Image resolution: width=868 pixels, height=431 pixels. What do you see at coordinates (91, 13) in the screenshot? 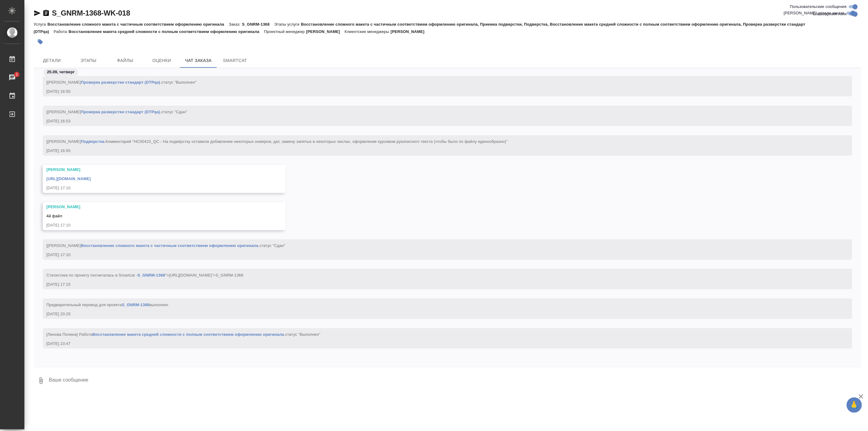
I see `a: S_GNRM-1368-WK-018` at bounding box center [91, 13].